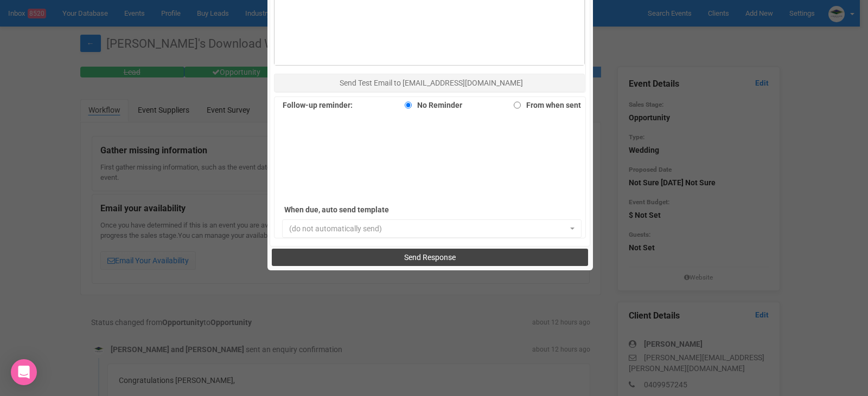  Describe the element at coordinates (429, 229) in the screenshot. I see `span: (do not automatically send)` at that location.